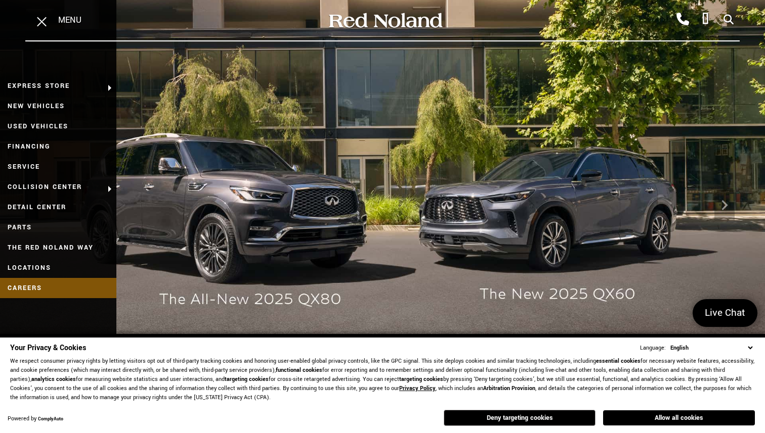 This screenshot has height=433, width=765. Describe the element at coordinates (725, 313) in the screenshot. I see `a: Live Chat` at that location.